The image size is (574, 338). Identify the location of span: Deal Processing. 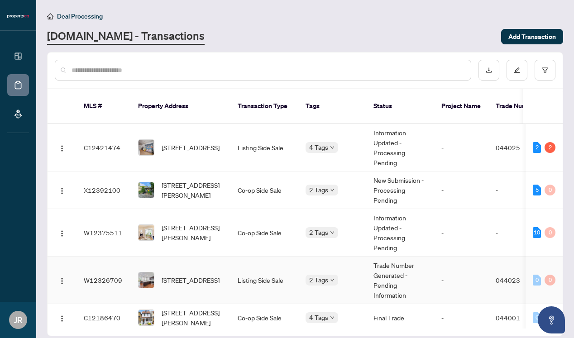
(80, 16).